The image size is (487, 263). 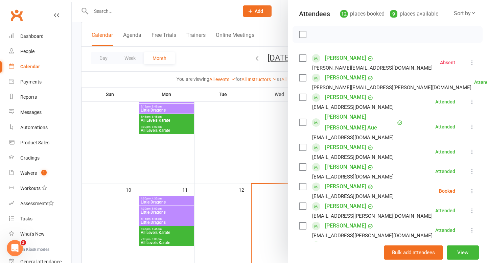 What do you see at coordinates (44, 172) in the screenshot?
I see `span: 1` at bounding box center [44, 172].